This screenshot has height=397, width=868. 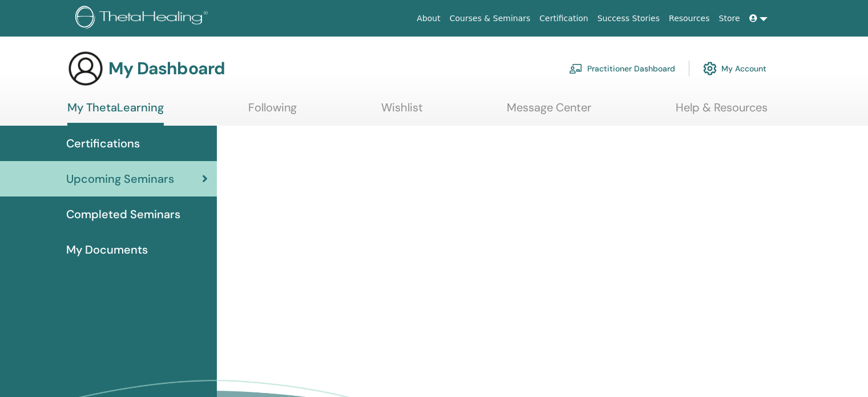 What do you see at coordinates (167, 68) in the screenshot?
I see `h3: My Dashboard` at bounding box center [167, 68].